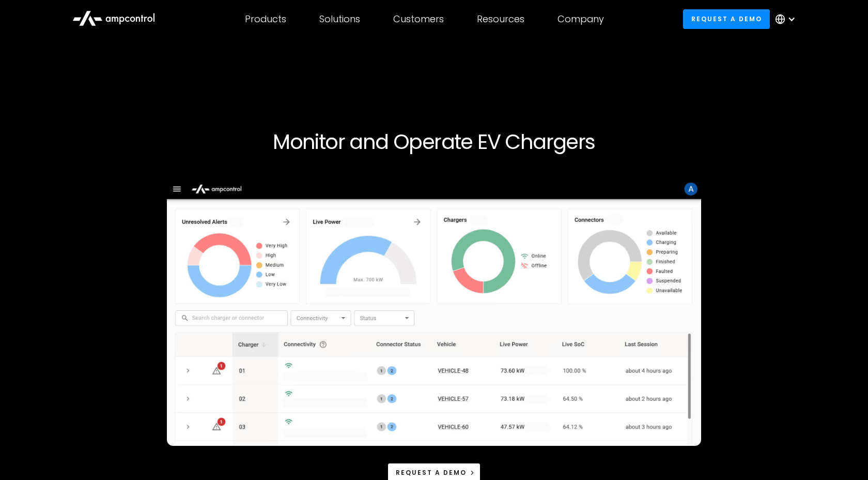  Describe the element at coordinates (434, 142) in the screenshot. I see `h1: Monitor and Operate EV Chargers` at that location.